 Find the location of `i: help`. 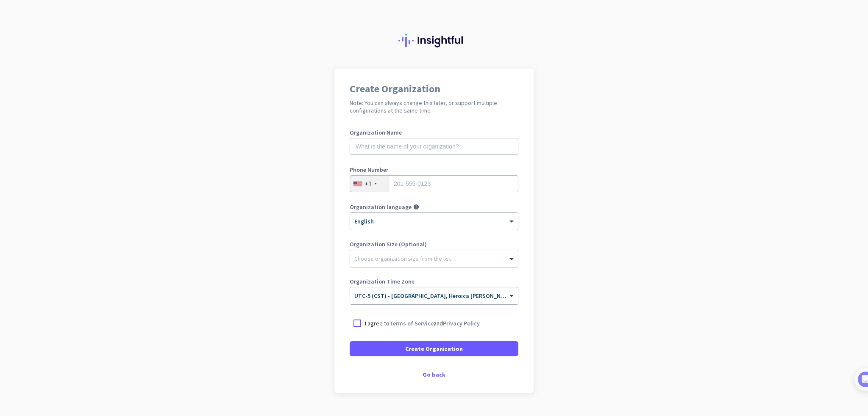

i: help is located at coordinates (416, 207).